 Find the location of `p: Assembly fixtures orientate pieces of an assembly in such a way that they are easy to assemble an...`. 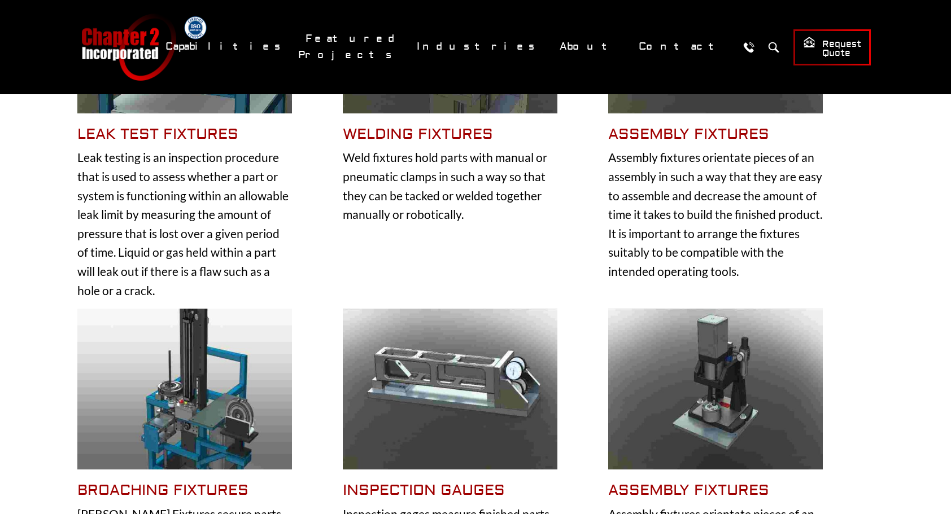

p: Assembly fixtures orientate pieces of an assembly in such a way that they are easy to assemble an... is located at coordinates (715, 214).